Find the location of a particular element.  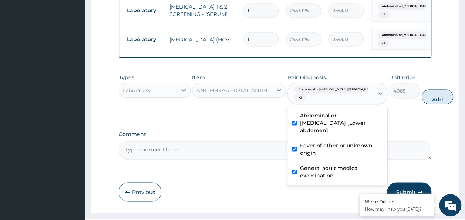

button: Previous is located at coordinates (140, 191).